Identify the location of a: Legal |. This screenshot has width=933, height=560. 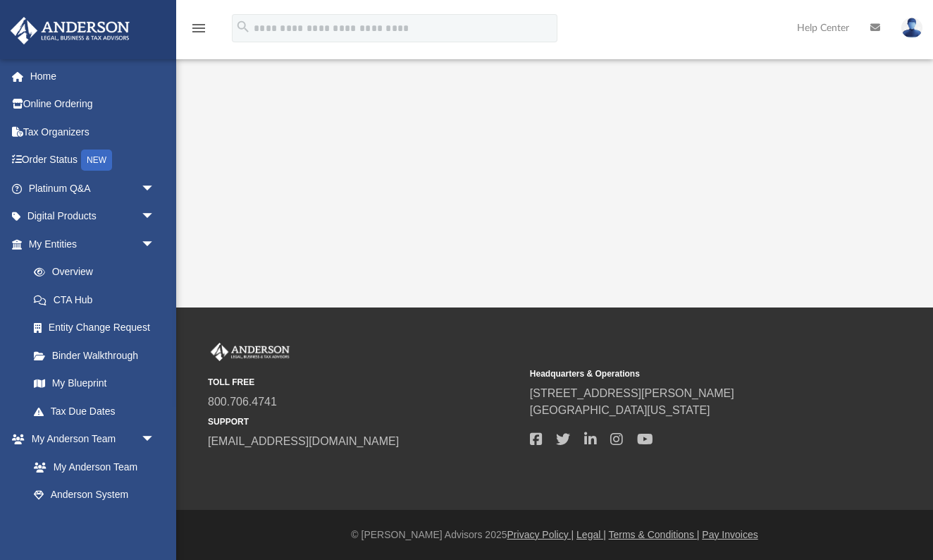
(591, 534).